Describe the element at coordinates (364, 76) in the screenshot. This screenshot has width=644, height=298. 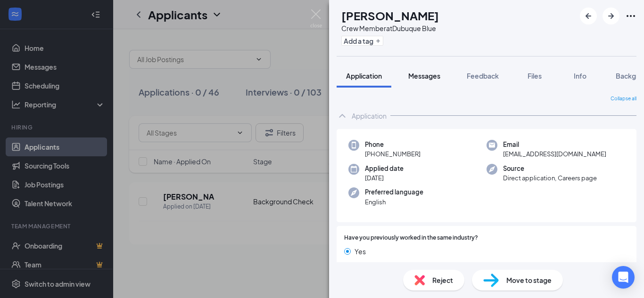
I see `span: Application` at that location.